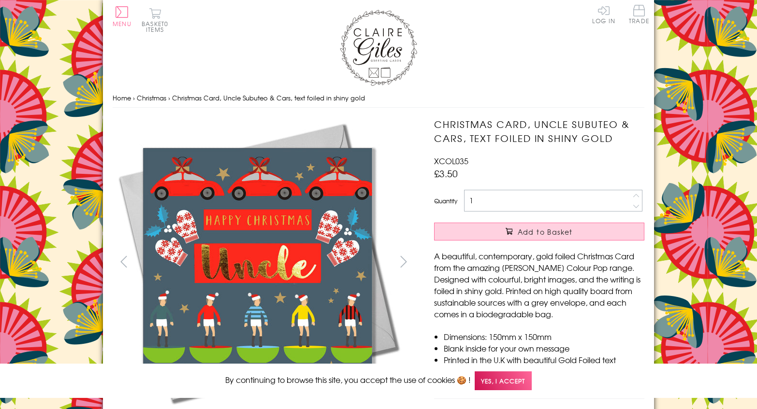 The width and height of the screenshot is (757, 409). Describe the element at coordinates (445, 173) in the screenshot. I see `span: £3.50` at that location.